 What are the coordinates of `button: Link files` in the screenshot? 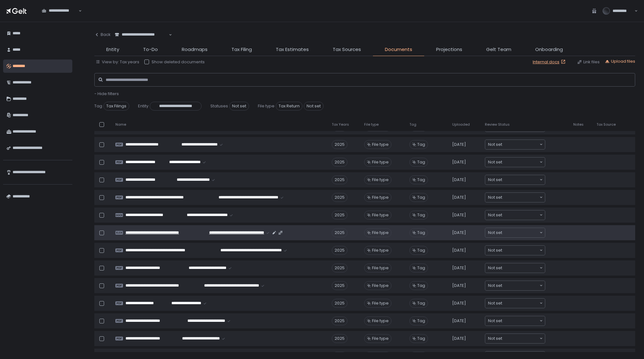 It's located at (589, 62).